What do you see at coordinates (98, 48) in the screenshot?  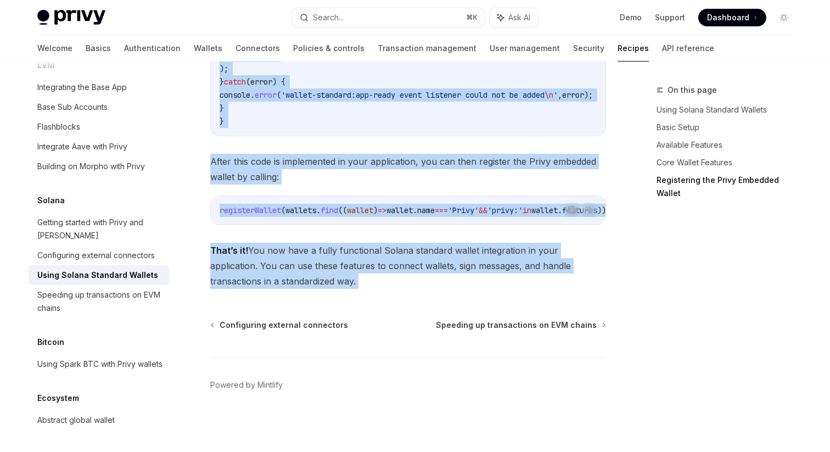 I see `a: Basics` at bounding box center [98, 48].